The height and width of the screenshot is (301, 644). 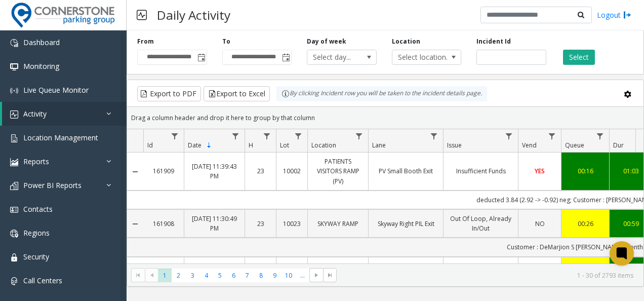 I want to click on span: Page 10, so click(x=289, y=275).